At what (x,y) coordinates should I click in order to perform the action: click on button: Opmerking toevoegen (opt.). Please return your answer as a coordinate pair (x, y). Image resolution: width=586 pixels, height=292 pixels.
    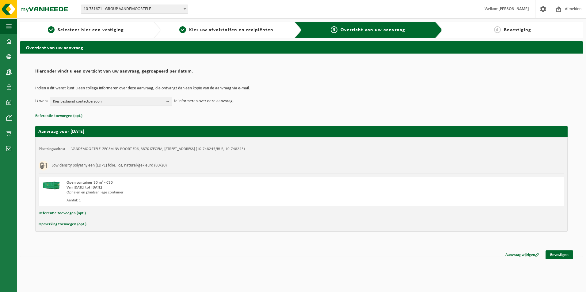
    Looking at the image, I should click on (62, 224).